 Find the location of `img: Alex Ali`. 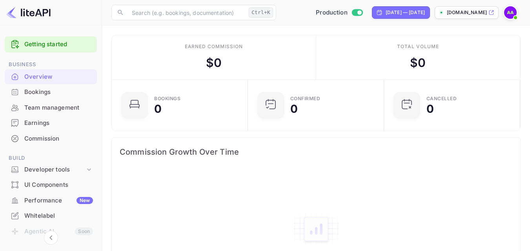

img: Alex Ali is located at coordinates (510, 13).